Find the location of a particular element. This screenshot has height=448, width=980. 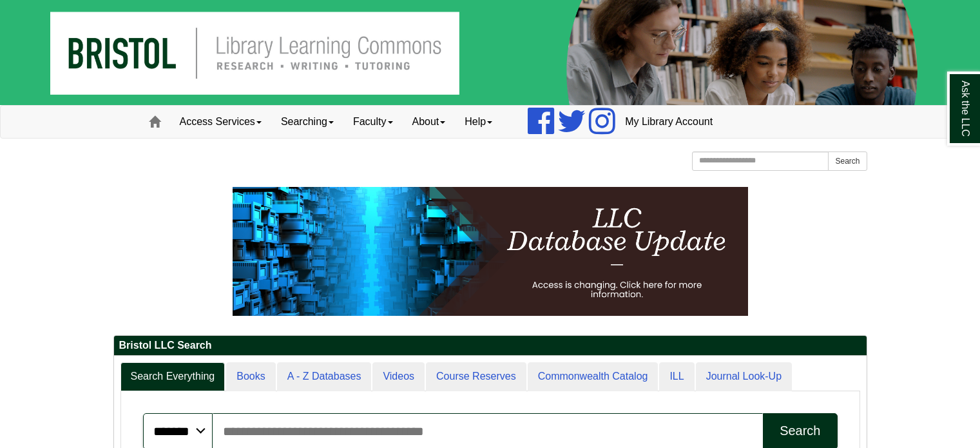

a: Help is located at coordinates (478, 122).